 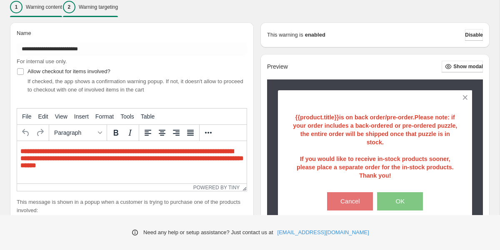 What do you see at coordinates (473, 35) in the screenshot?
I see `span: Disable` at bounding box center [473, 35].